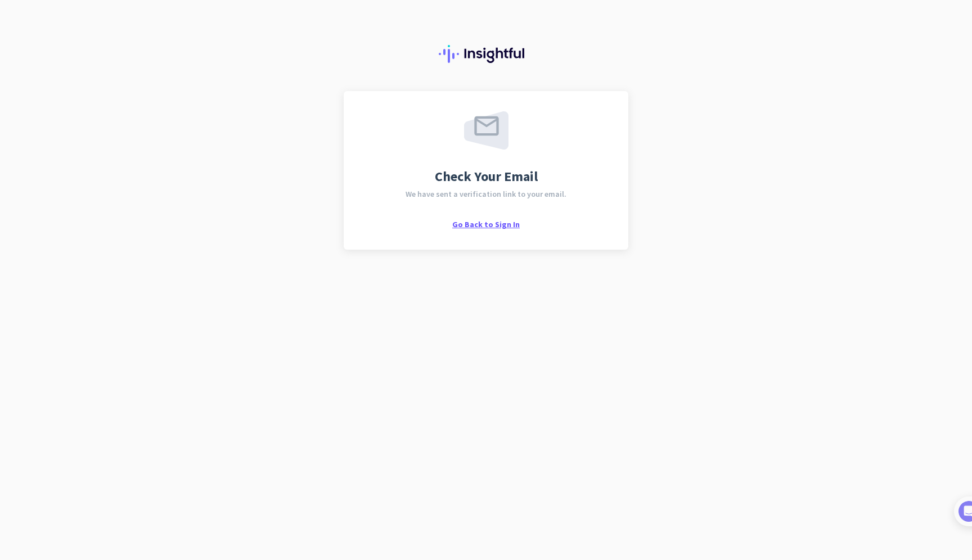 This screenshot has height=560, width=972. Describe the element at coordinates (486, 131) in the screenshot. I see `img: email-sent` at that location.